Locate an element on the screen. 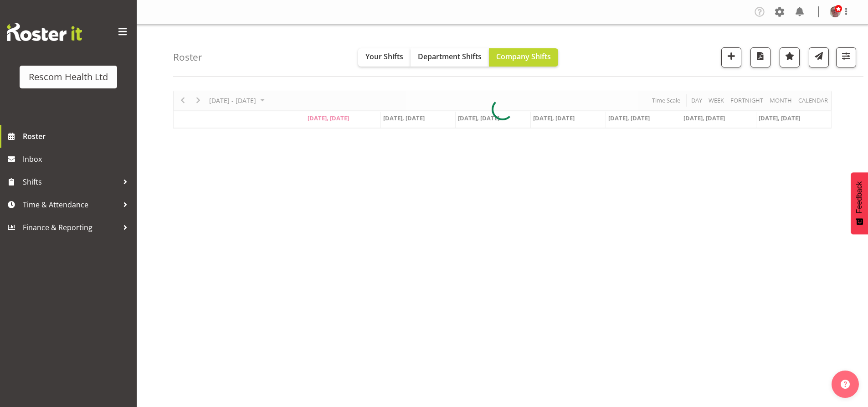 This screenshot has width=868, height=407. span: Shifts is located at coordinates (70, 181).